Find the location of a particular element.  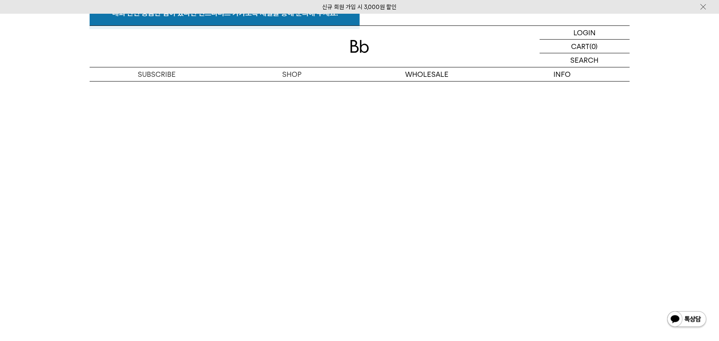

p: SUBSCRIBE is located at coordinates (157, 74).